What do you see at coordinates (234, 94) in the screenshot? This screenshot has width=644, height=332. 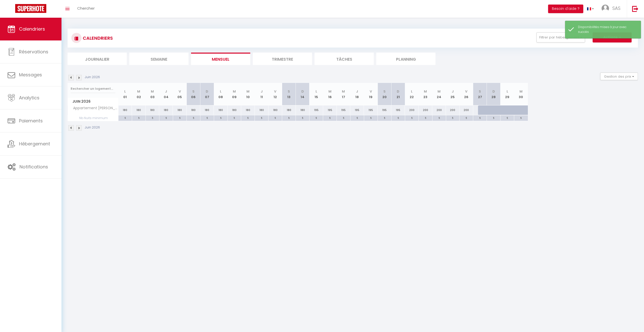 I see `th: 09` at bounding box center [234, 94].